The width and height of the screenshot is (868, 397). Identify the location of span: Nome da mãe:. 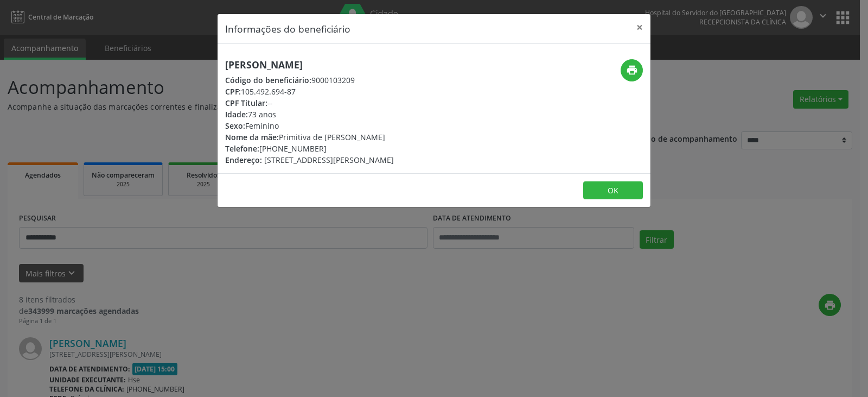
(252, 137).